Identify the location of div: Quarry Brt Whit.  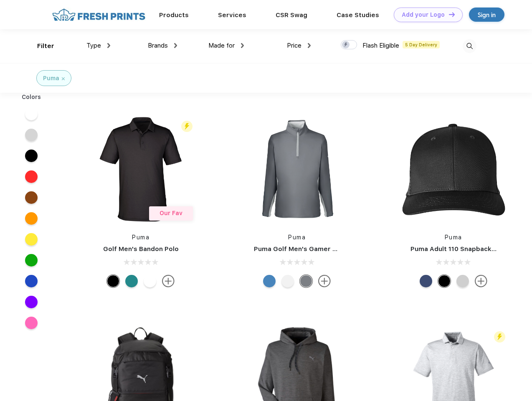
(463, 281).